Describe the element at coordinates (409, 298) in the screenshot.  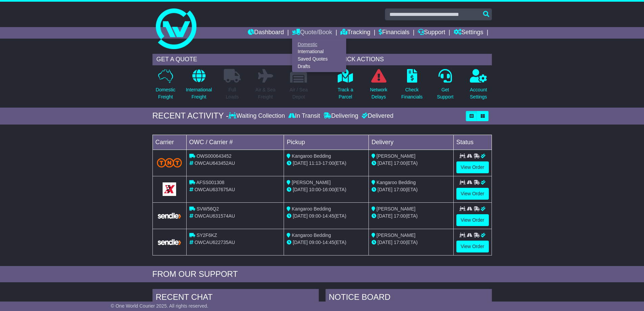
I see `div: NOTICE BOARD` at that location.